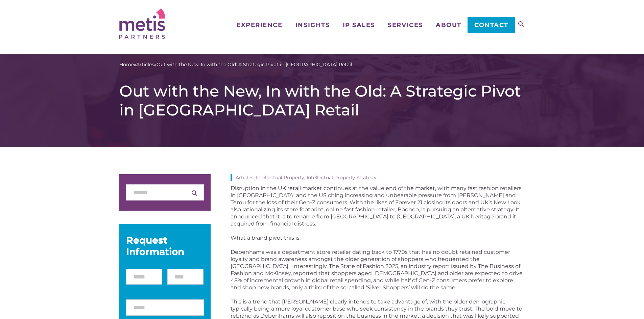  What do you see at coordinates (142, 24) in the screenshot?
I see `img: Metis Partners` at bounding box center [142, 24].